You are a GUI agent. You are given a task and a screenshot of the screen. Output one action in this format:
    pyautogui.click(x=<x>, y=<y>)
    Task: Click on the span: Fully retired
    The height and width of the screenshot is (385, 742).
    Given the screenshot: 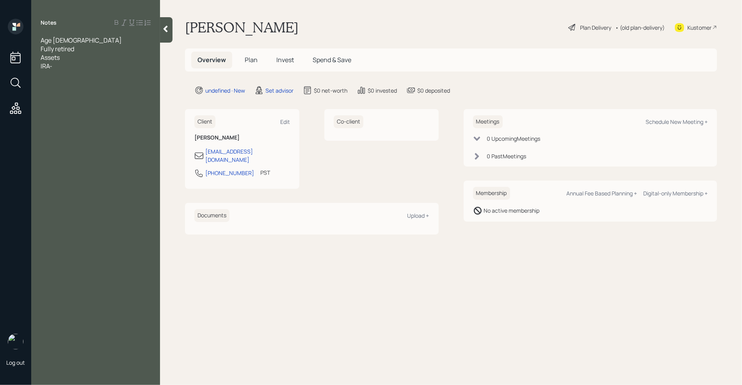 What is the action you would take?
    pyautogui.click(x=57, y=49)
    